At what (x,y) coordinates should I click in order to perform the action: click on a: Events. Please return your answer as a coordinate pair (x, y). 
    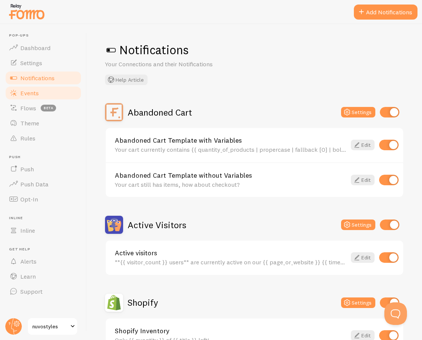
    Looking at the image, I should click on (43, 93).